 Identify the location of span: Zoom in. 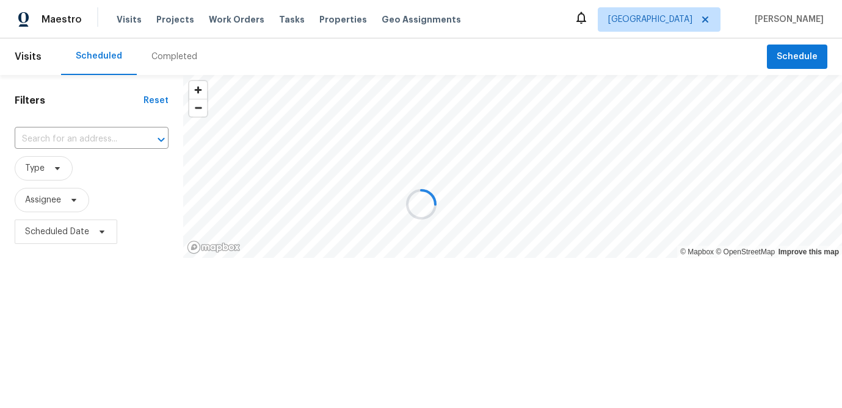
(198, 90).